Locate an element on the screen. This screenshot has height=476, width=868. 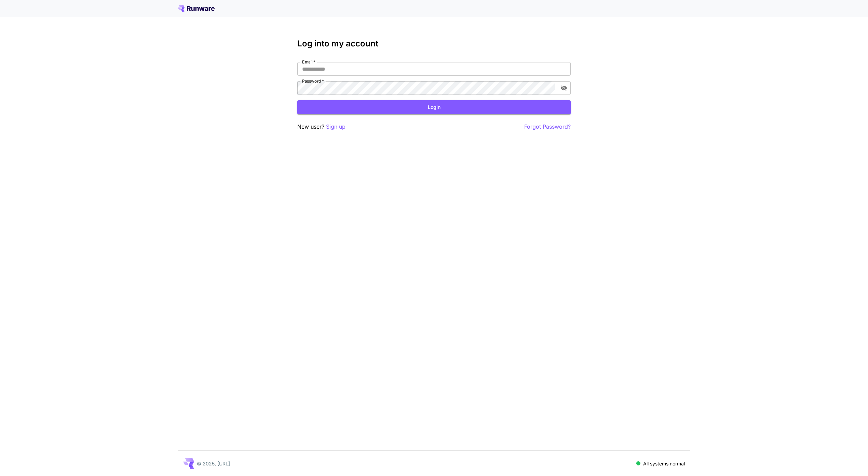
button: Forgot Password? is located at coordinates (547, 126).